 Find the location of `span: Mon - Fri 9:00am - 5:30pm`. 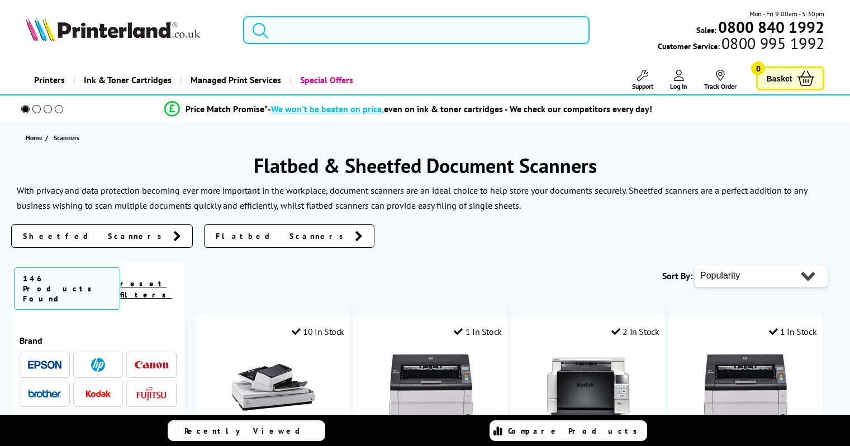

span: Mon - Fri 9:00am - 5:30pm is located at coordinates (787, 13).